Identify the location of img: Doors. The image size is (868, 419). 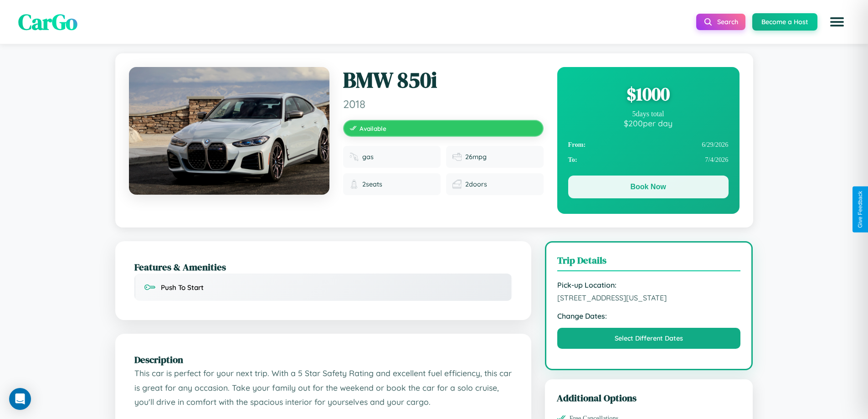
(457, 184).